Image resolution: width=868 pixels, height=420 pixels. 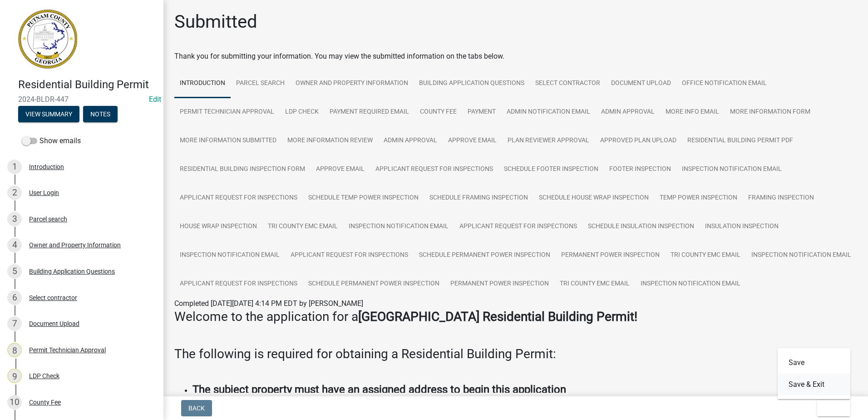 What do you see at coordinates (49, 114) in the screenshot?
I see `button: View Summary` at bounding box center [49, 114].